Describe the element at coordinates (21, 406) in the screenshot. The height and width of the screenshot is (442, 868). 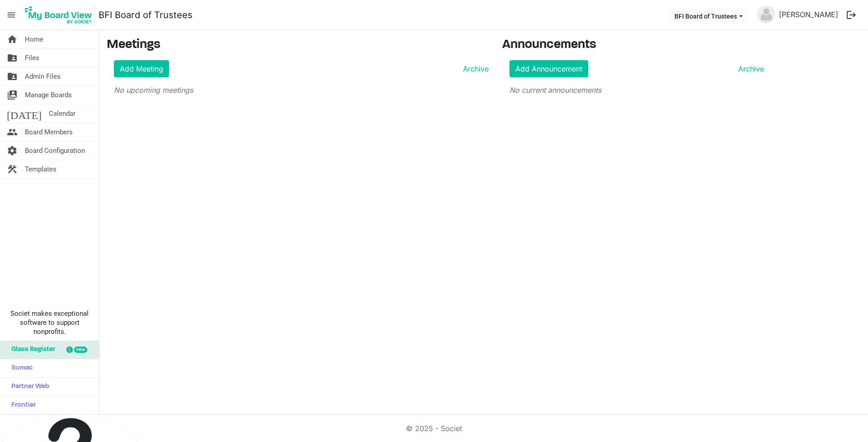
I see `span: Frontier` at that location.